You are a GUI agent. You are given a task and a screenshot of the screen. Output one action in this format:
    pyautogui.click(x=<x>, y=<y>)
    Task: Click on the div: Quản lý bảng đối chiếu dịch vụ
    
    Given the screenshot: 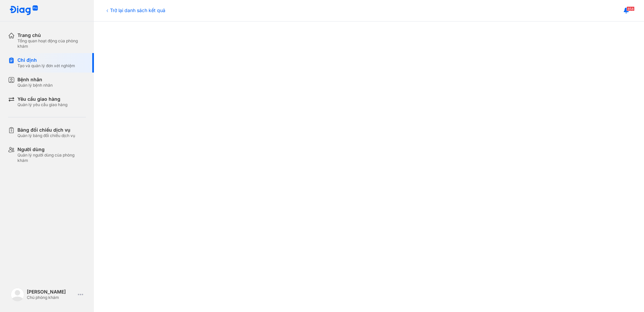 What is the action you would take?
    pyautogui.click(x=46, y=136)
    